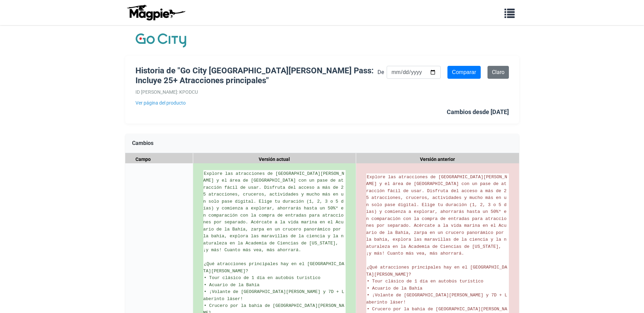 Image resolution: width=644 pixels, height=313 pixels. Describe the element at coordinates (381, 72) in the screenshot. I see `label: De` at that location.